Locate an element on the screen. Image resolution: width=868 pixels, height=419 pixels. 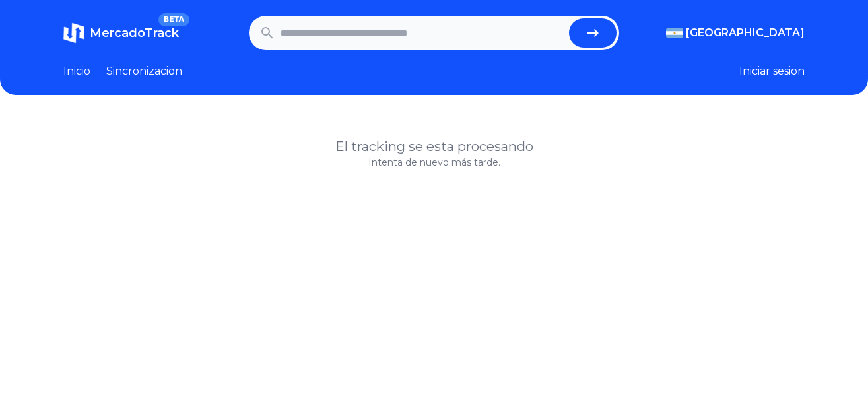
a: Sincronizacion is located at coordinates (144, 71).